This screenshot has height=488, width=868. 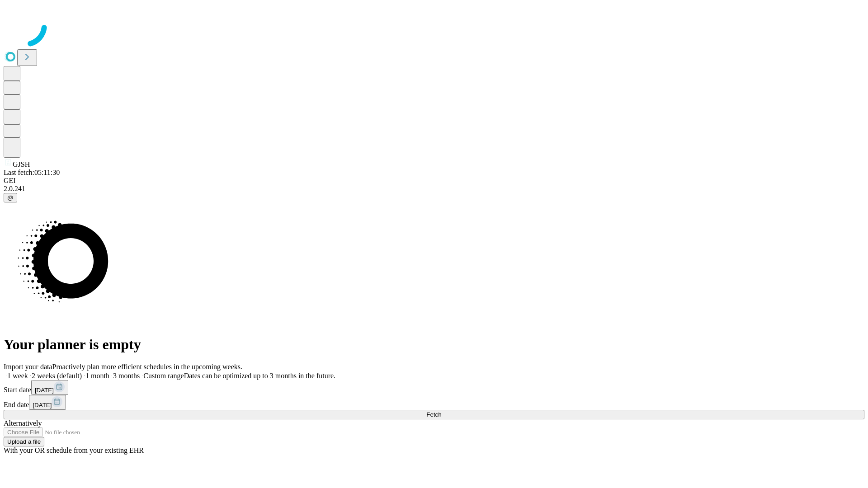 What do you see at coordinates (74, 450) in the screenshot?
I see `span: With your OR schedule from your existing EHR` at bounding box center [74, 450].